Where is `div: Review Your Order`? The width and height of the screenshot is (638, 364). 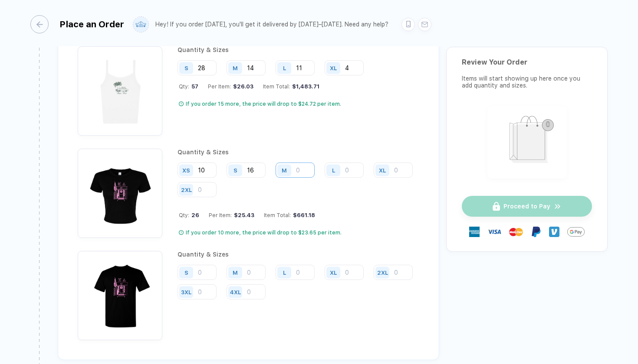 div: Review Your Order is located at coordinates (527, 62).